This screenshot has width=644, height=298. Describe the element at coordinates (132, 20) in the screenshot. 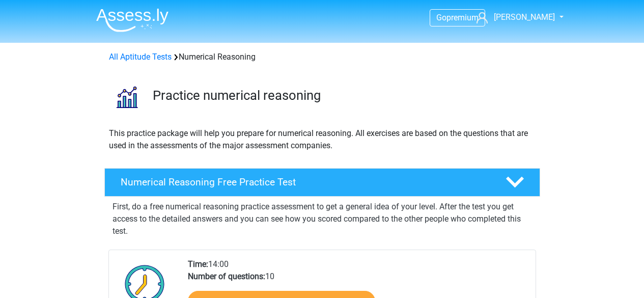

I see `img: Assessly` at that location.